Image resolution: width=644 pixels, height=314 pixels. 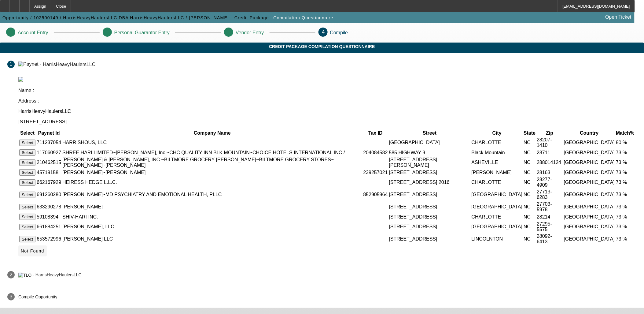 I want to click on p: Compile, so click(x=339, y=33).